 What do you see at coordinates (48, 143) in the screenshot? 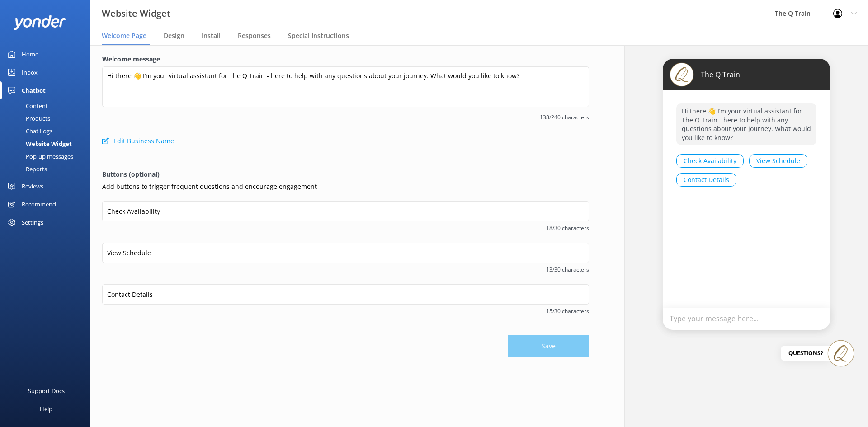
I see `a: Website Widget` at bounding box center [48, 143].